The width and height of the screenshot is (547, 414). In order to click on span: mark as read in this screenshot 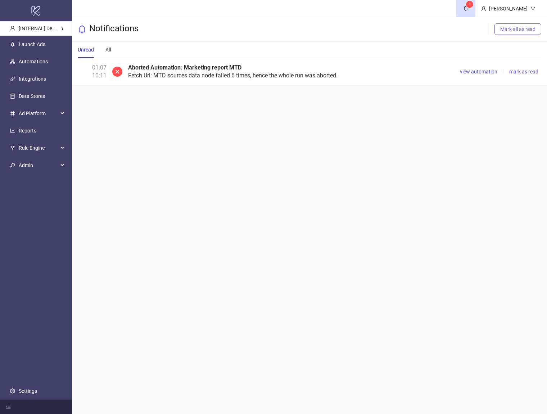, I will do `click(523, 72)`.